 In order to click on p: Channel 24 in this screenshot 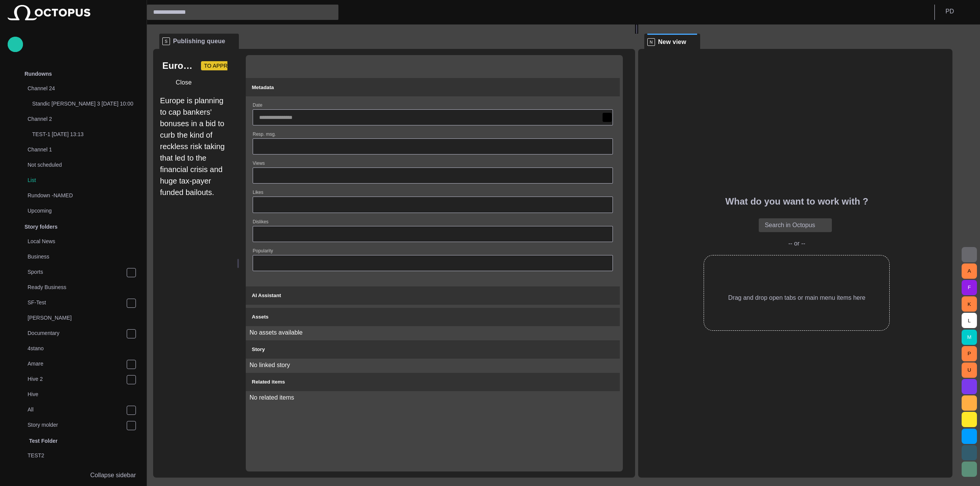, I will do `click(75, 88)`.